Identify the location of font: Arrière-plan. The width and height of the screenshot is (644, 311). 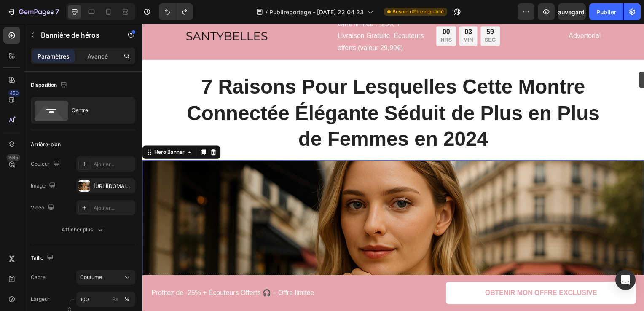
(46, 144).